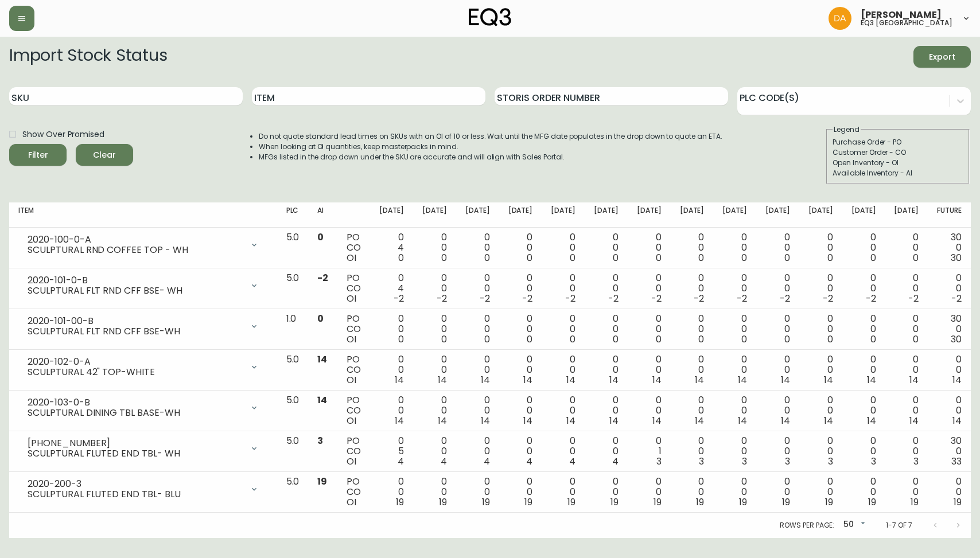 This screenshot has width=980, height=558. I want to click on li: MFGs listed in the drop down under the SKU are accurate and will align with Sales Portal., so click(491, 157).